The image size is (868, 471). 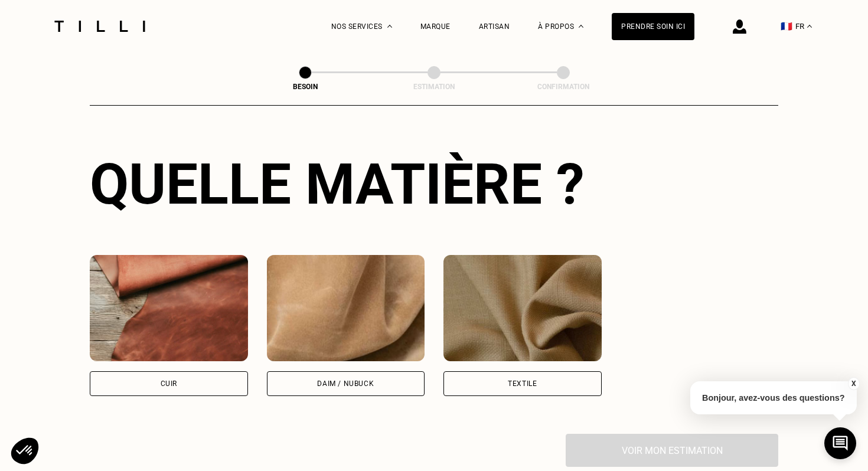 What do you see at coordinates (495, 26) in the screenshot?
I see `a: Artisan` at bounding box center [495, 26].